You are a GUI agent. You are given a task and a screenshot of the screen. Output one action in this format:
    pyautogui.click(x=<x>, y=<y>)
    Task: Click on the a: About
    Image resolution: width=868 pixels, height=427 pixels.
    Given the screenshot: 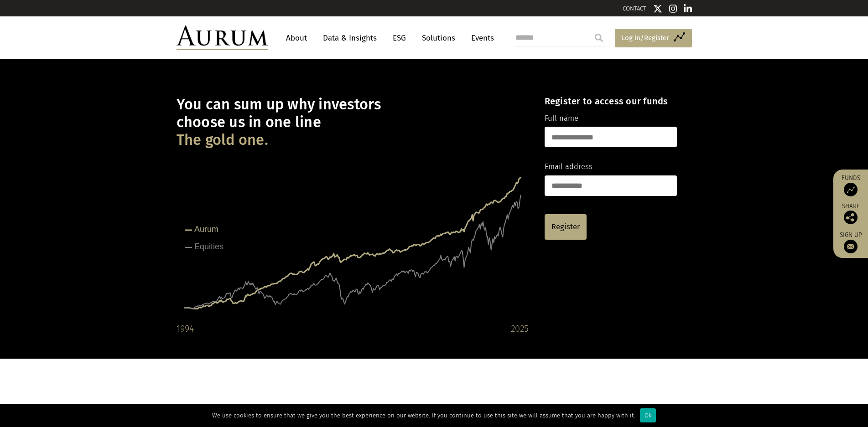 What is the action you would take?
    pyautogui.click(x=297, y=38)
    